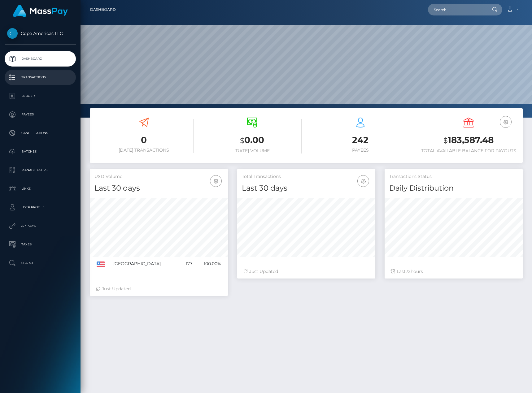 Image resolution: width=532 pixels, height=393 pixels. Describe the element at coordinates (101, 264) in the screenshot. I see `img: US.png` at that location.